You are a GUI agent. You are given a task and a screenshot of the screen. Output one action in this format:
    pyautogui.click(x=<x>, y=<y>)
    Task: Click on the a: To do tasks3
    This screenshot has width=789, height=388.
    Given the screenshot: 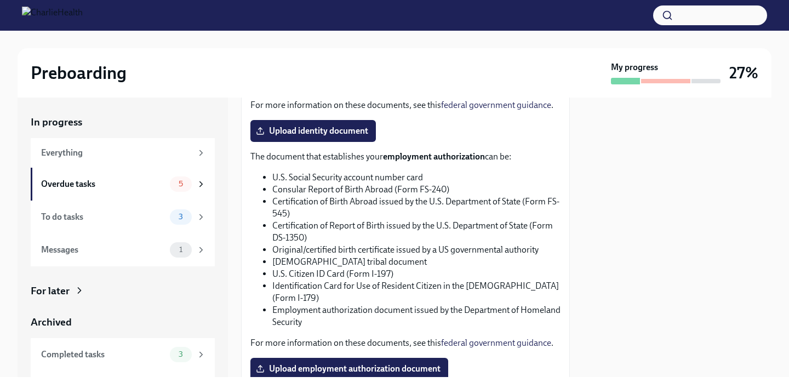 What is the action you would take?
    pyautogui.click(x=123, y=217)
    